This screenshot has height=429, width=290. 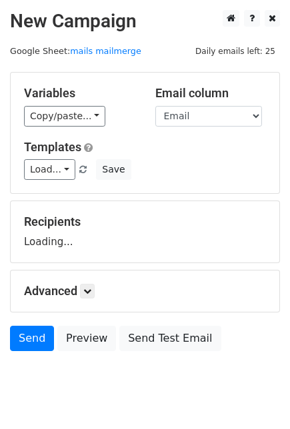 What do you see at coordinates (145, 21) in the screenshot?
I see `h2: New Campaign` at bounding box center [145, 21].